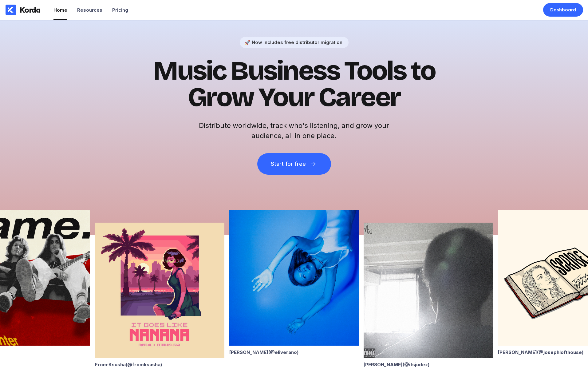 The height and width of the screenshot is (377, 588). I want to click on img: Eli Verano, so click(294, 278).